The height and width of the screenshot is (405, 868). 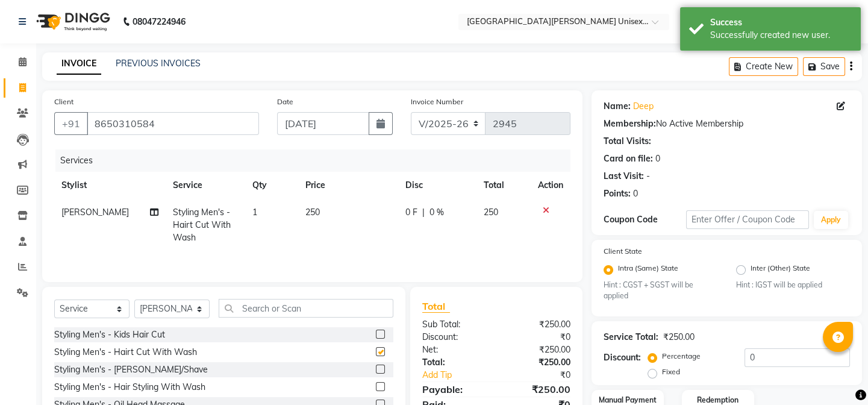 What do you see at coordinates (824, 66) in the screenshot?
I see `button: Save` at bounding box center [824, 66].